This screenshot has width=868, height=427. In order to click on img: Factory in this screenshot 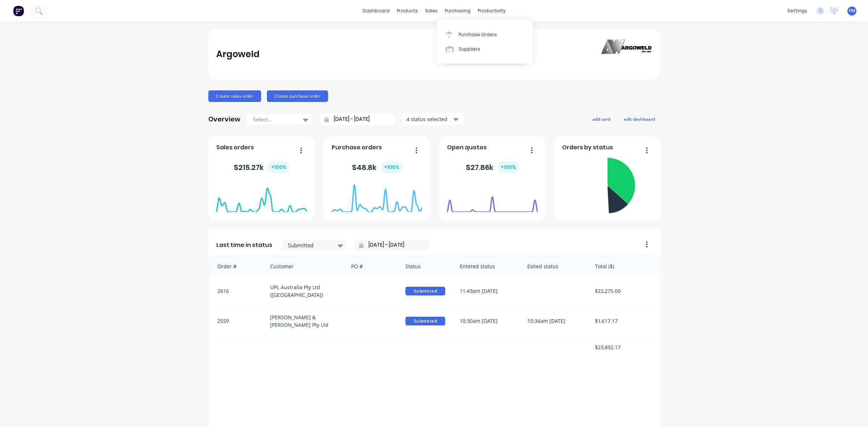, I will do `click(19, 11)`.